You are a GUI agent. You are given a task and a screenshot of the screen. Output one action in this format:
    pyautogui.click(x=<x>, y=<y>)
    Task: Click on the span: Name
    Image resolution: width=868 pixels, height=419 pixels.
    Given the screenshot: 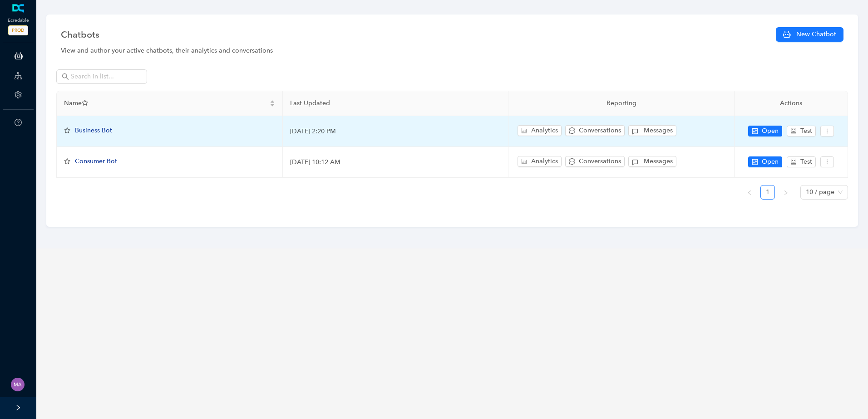 What is the action you would take?
    pyautogui.click(x=166, y=104)
    